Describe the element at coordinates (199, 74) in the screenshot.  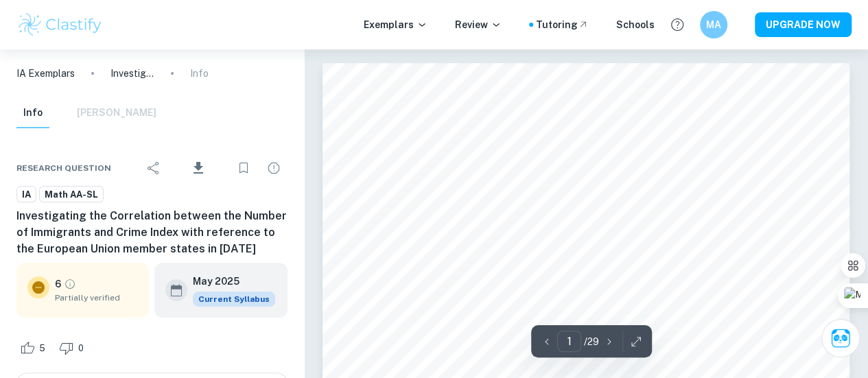
I see `p: Info` at that location.